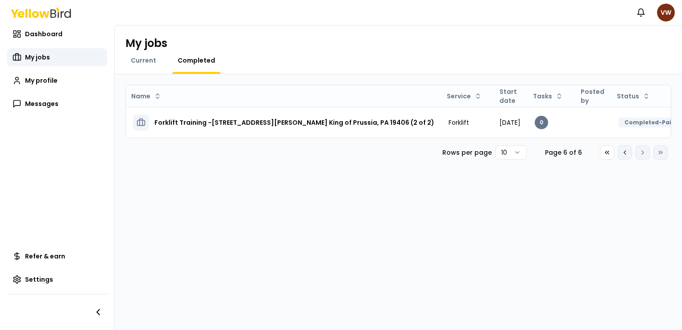 The width and height of the screenshot is (682, 330). Describe the element at coordinates (44, 34) in the screenshot. I see `span: Dashboard` at that location.